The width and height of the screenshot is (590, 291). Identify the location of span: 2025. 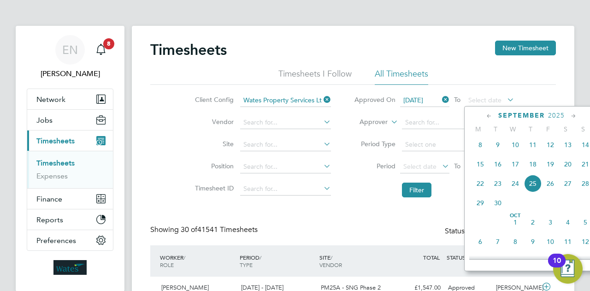
(556, 115).